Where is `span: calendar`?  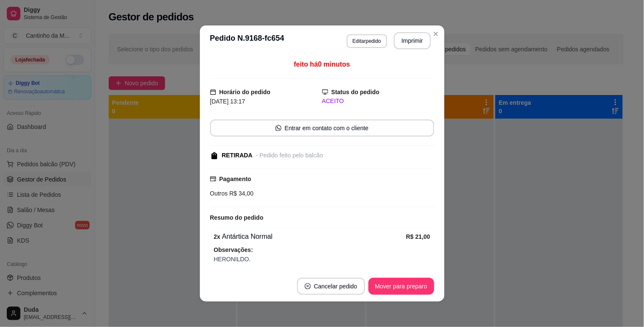 span: calendar is located at coordinates (213, 92).